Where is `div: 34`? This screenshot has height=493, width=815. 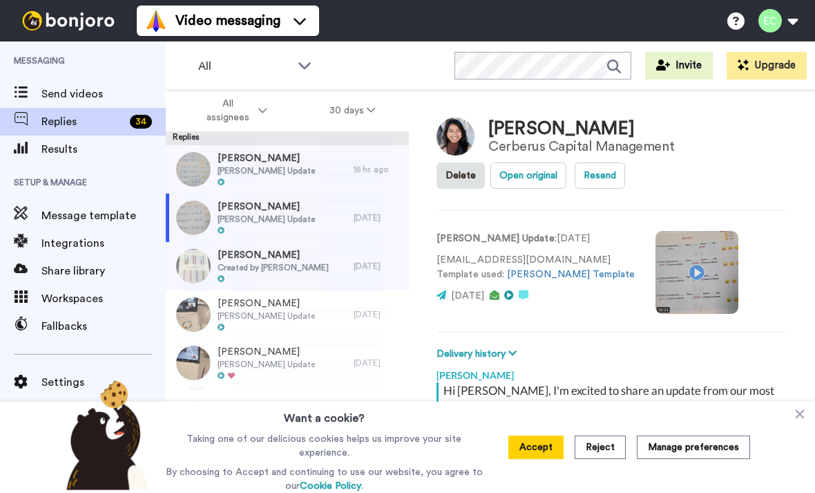
div: 34 is located at coordinates (141, 122).